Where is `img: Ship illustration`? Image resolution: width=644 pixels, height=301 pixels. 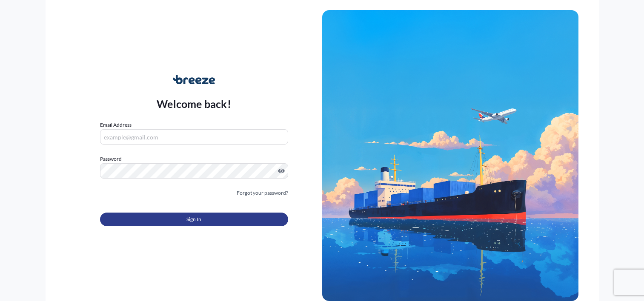 img: Ship illustration is located at coordinates (450, 156).